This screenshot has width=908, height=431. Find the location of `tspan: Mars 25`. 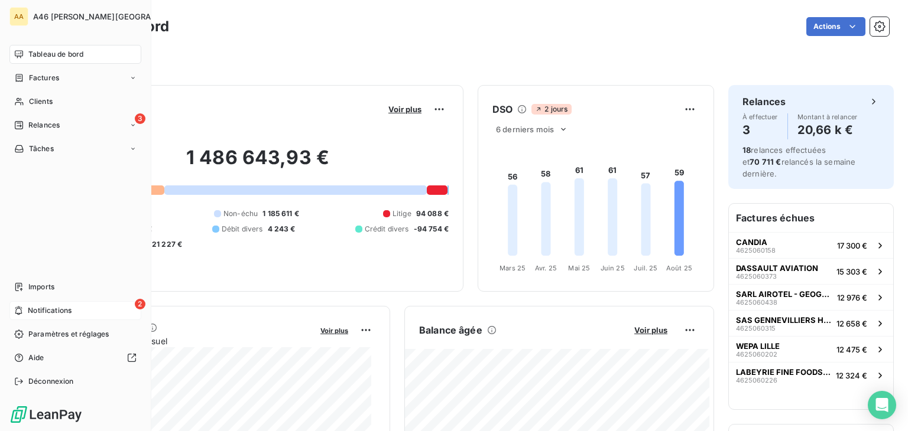

tspan: Mars 25 is located at coordinates (512, 268).